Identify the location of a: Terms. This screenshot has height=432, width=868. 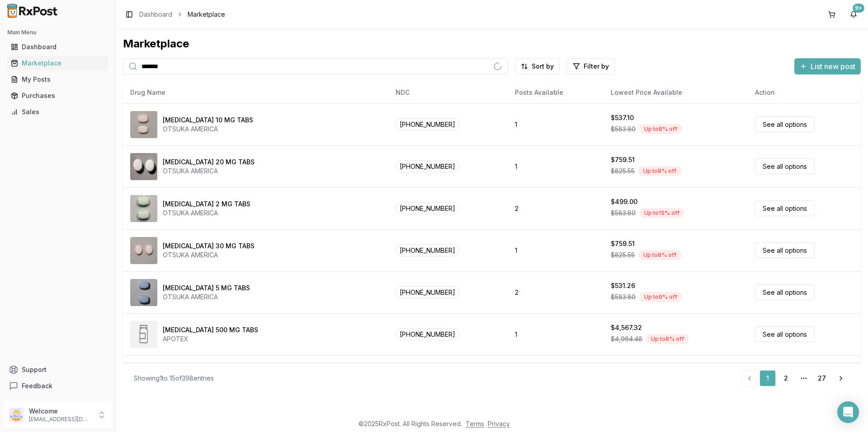
(475, 424).